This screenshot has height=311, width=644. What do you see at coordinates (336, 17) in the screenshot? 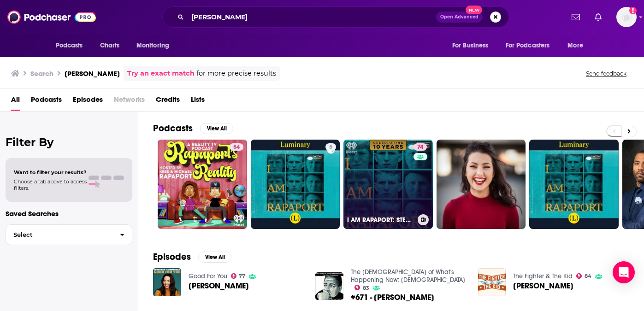
I see `div: Search podcasts, credits, & more...` at bounding box center [336, 17].